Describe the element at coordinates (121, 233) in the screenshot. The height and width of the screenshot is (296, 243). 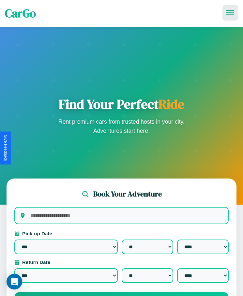
I see `label: Pick-up Date` at that location.